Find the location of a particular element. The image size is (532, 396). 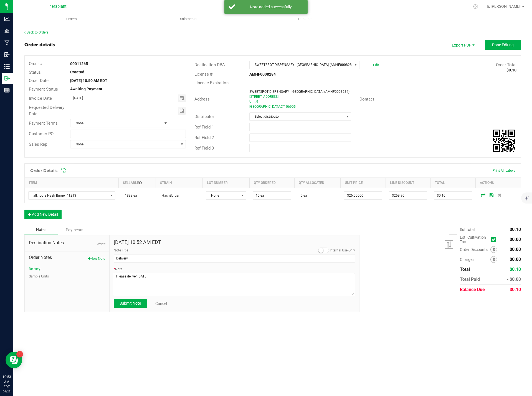

inline-svg: Outbound is located at coordinates (7, 79).